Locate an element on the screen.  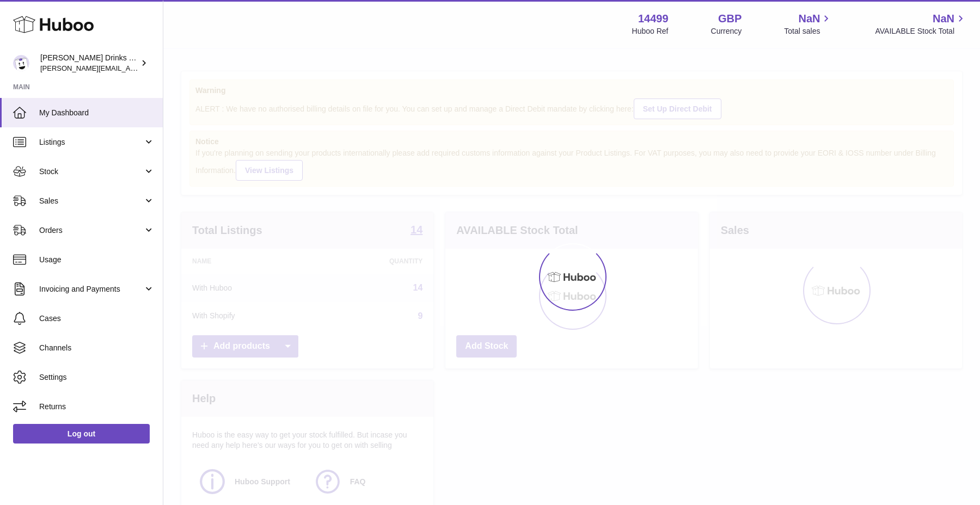
span: My Dashboard is located at coordinates (97, 113).